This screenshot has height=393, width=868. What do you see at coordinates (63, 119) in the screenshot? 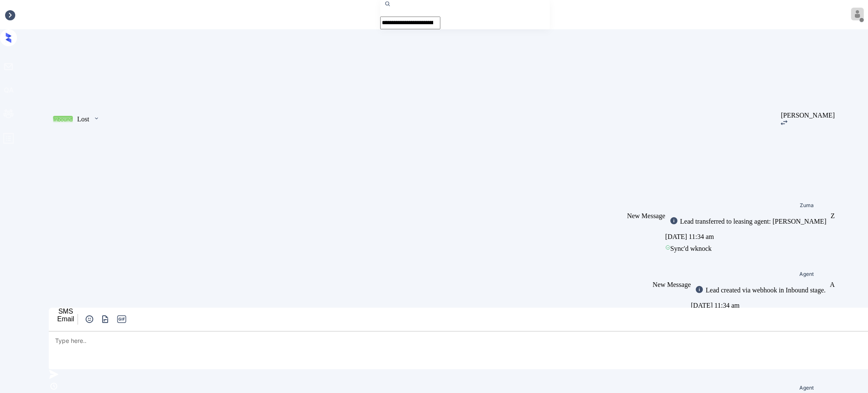
I see `div: Inbound` at bounding box center [63, 119].